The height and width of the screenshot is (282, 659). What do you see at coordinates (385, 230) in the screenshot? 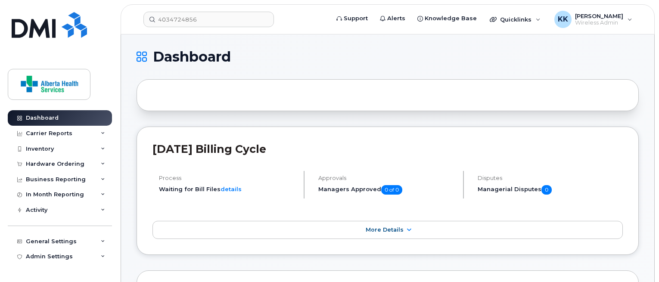
I see `span: More Details` at bounding box center [385, 230].